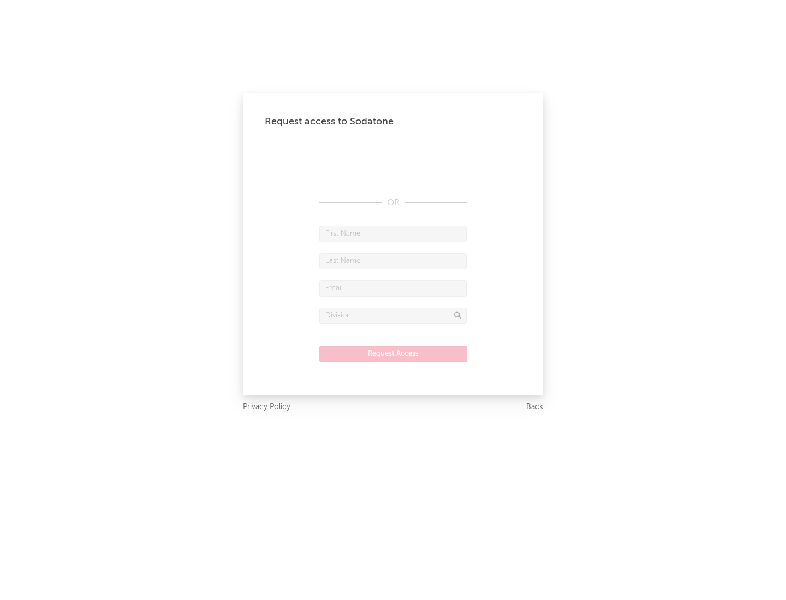 The width and height of the screenshot is (786, 600). What do you see at coordinates (393, 122) in the screenshot?
I see `div: Request access to Sodatone` at bounding box center [393, 122].